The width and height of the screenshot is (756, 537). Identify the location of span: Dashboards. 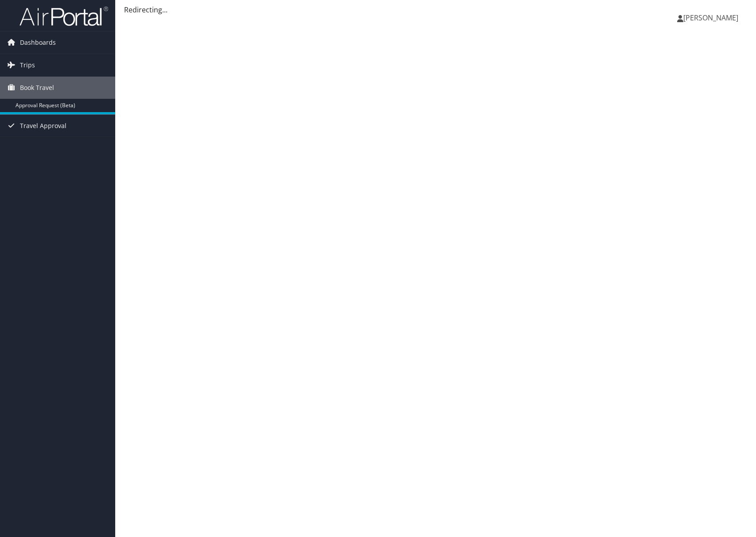
(38, 42).